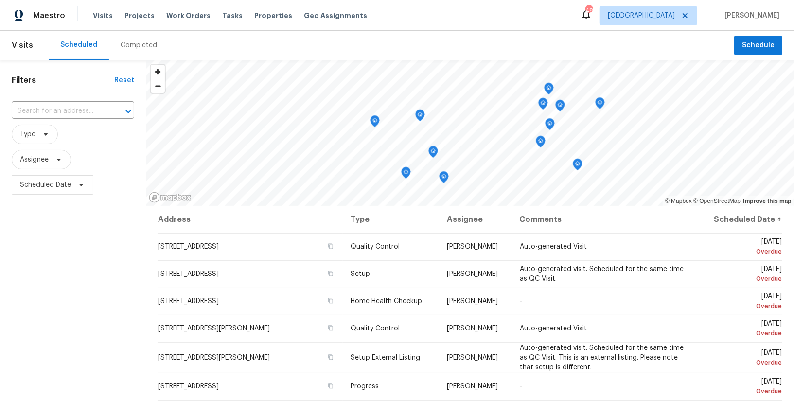 The height and width of the screenshot is (402, 794). Describe the element at coordinates (188, 16) in the screenshot. I see `span: Work Orders` at that location.